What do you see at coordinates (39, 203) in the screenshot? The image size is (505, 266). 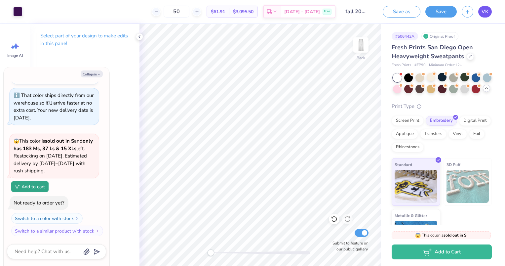 I see `div: Not ready to order yet?` at bounding box center [39, 203].